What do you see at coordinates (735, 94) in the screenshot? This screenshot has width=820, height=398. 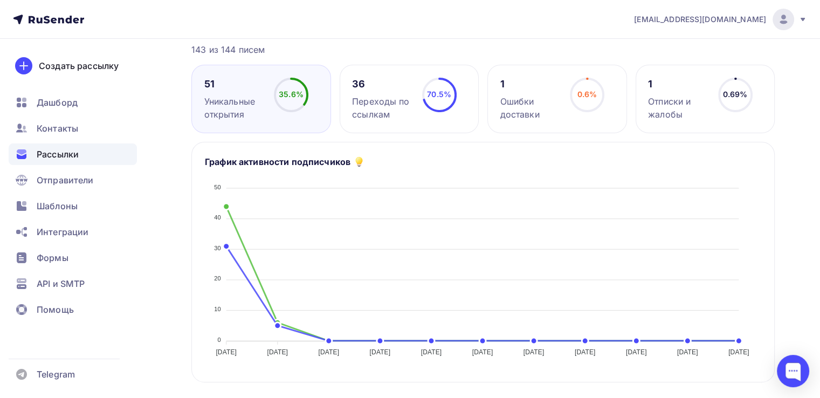 I see `span: 0.69%` at bounding box center [735, 94].